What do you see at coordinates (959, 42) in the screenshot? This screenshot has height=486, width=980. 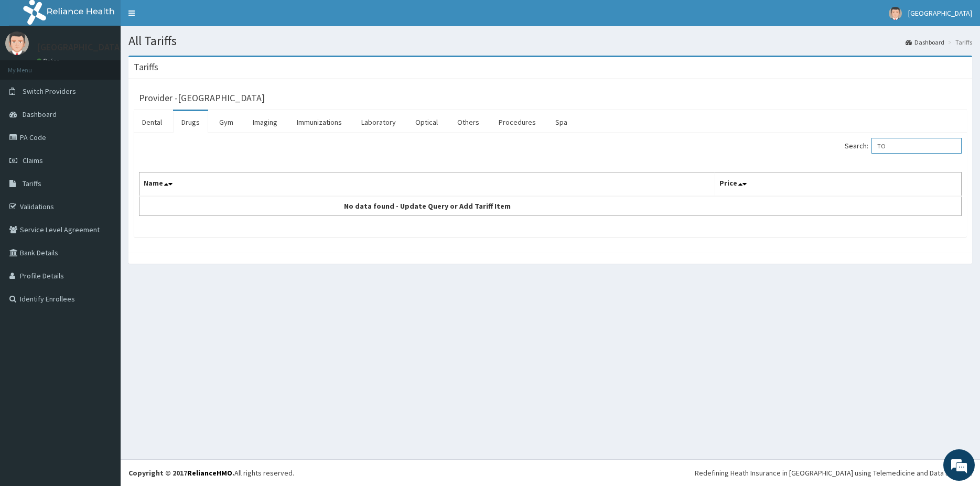 I see `li: Tariffs` at bounding box center [959, 42].